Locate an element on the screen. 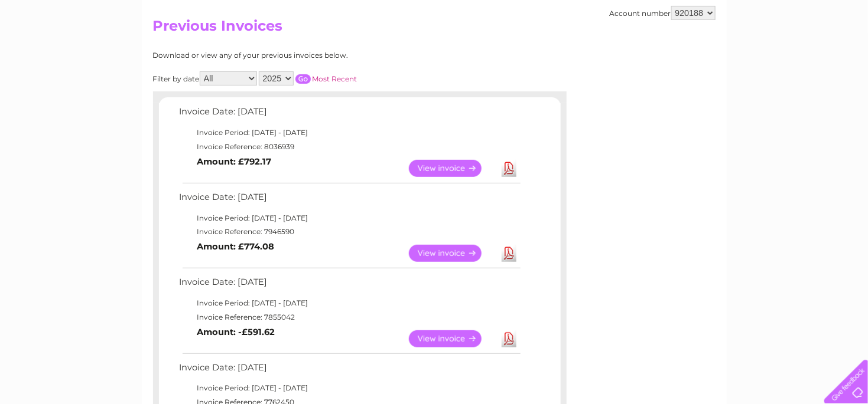 The width and height of the screenshot is (868, 404). div: Download or view any of your previous invoices below. is located at coordinates (308, 55).